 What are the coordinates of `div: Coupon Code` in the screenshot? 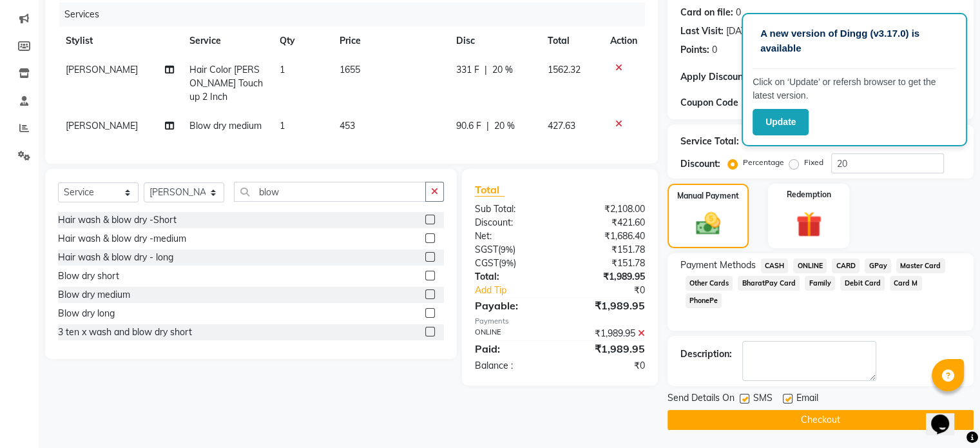 It's located at (727, 103).